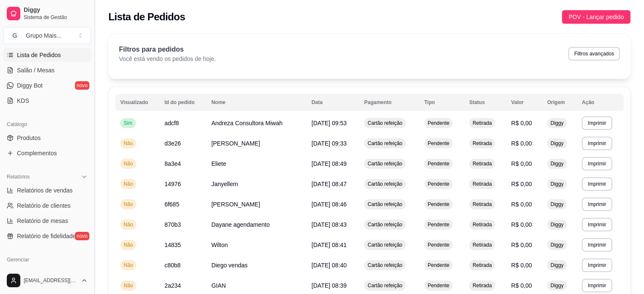 The width and height of the screenshot is (644, 294). I want to click on span: Wilton, so click(219, 245).